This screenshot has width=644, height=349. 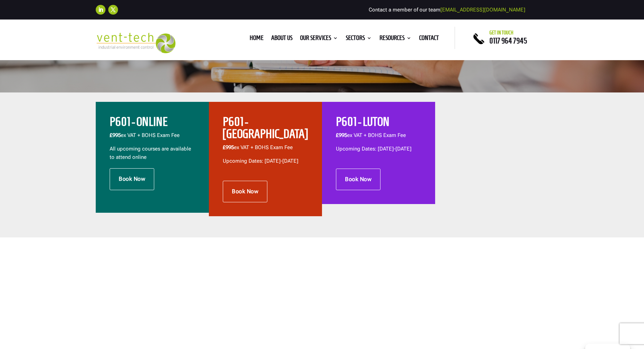 What do you see at coordinates (151, 153) in the screenshot?
I see `span: All upcoming courses are available to attend online` at bounding box center [151, 153].